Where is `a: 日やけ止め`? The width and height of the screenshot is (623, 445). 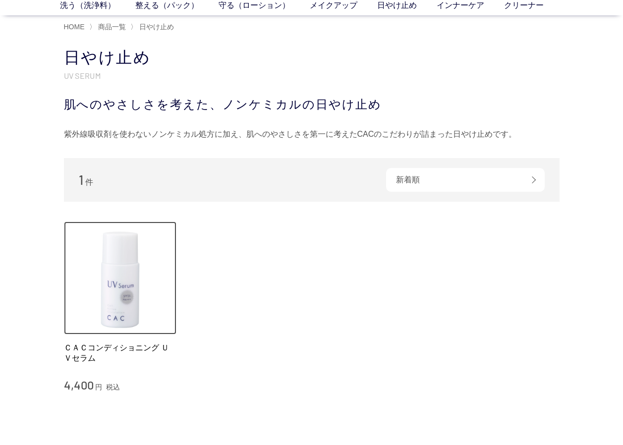
a: 日やけ止め is located at coordinates (156, 27).